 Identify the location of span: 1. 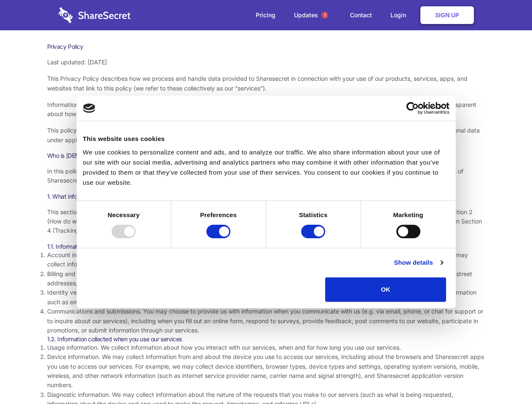
(325, 15).